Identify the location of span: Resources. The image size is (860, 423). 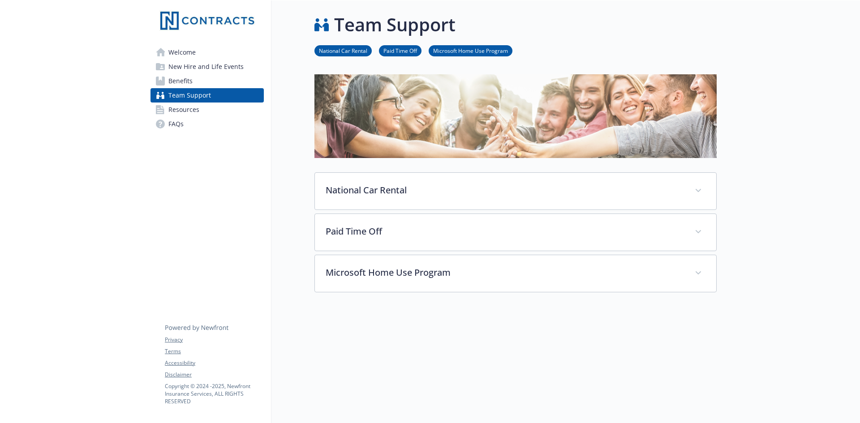
(184, 110).